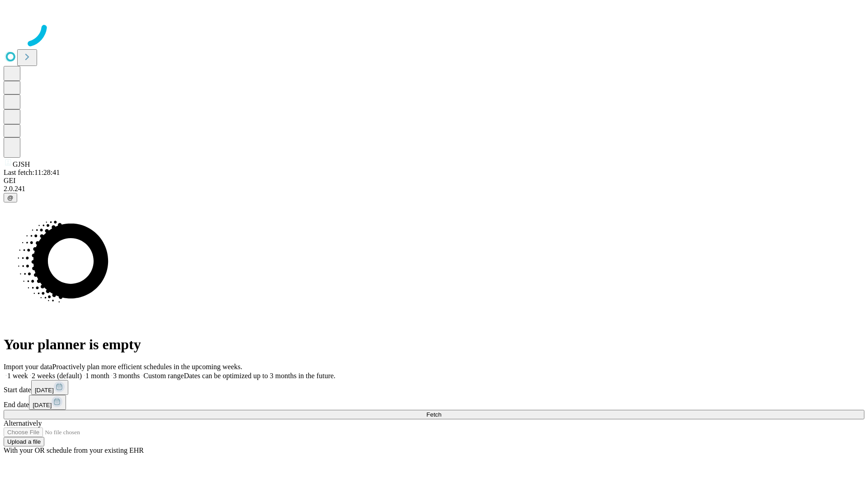 The width and height of the screenshot is (868, 488). What do you see at coordinates (32, 172) in the screenshot?
I see `span: Last fetch: 11:28:41` at bounding box center [32, 172].